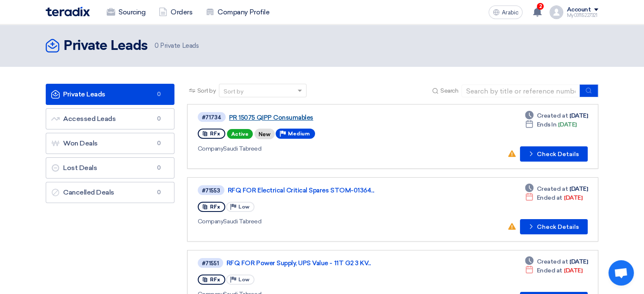  I want to click on font: #71551, so click(211, 264).